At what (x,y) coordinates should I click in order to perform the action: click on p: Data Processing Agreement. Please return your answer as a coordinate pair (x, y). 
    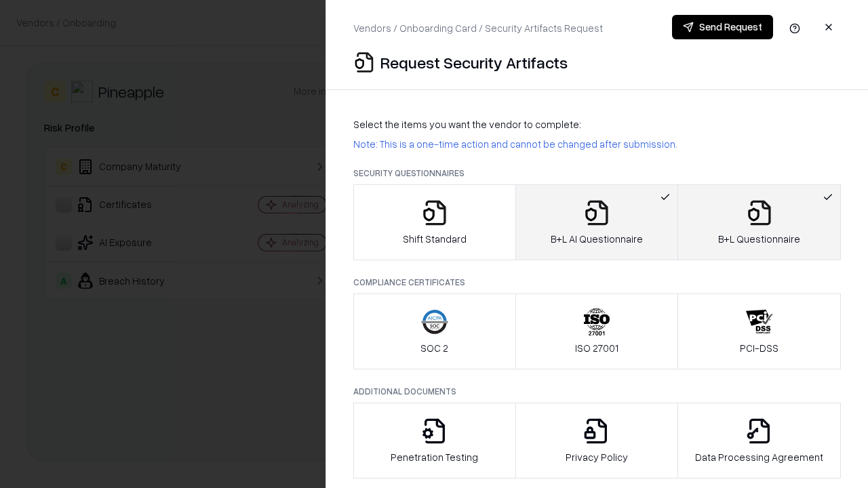
    Looking at the image, I should click on (759, 457).